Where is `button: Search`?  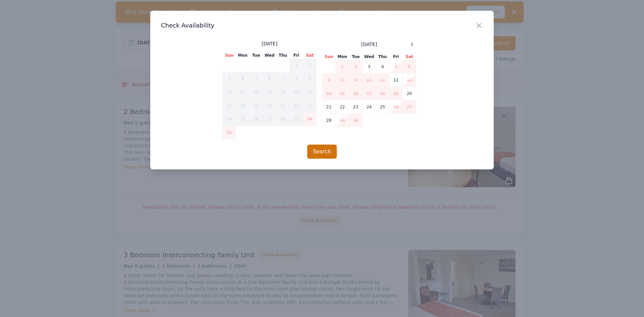
button: Search is located at coordinates (322, 152).